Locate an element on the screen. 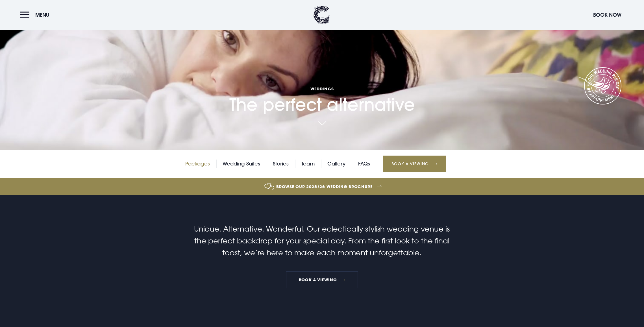  a: Team is located at coordinates (308, 164).